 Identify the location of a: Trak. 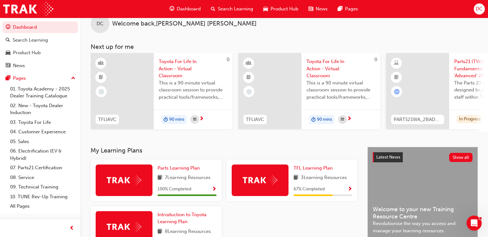
(28, 9).